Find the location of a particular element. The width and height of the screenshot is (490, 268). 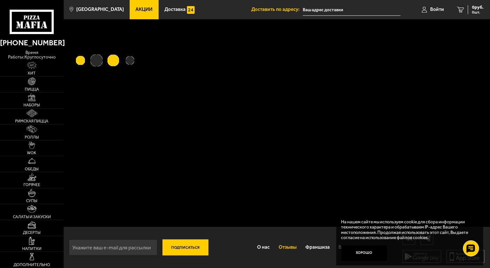

input: Укажите ваш e-mail для рассылки is located at coordinates (113, 248).